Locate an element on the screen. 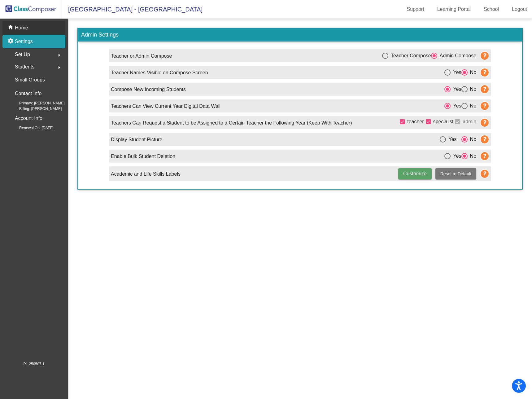 Image resolution: width=532 pixels, height=399 pixels. a: Learning Portal is located at coordinates (454, 9).